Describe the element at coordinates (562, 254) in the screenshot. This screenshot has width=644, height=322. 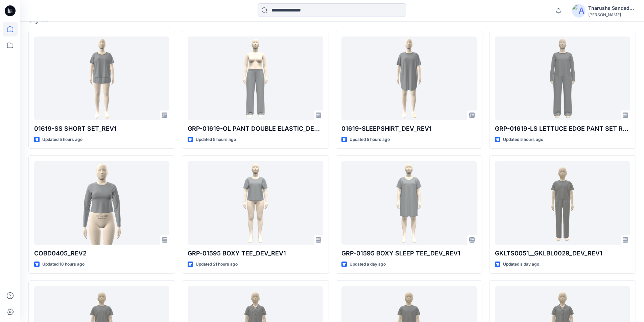
I see `p: GKLTS0051__GKLBL0029_DEV_REV1` at that location.